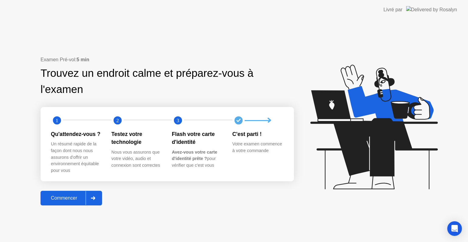  Describe the element at coordinates (148, 81) in the screenshot. I see `div: Trouvez un endroit calme et préparez-vous à l'examen` at that location.